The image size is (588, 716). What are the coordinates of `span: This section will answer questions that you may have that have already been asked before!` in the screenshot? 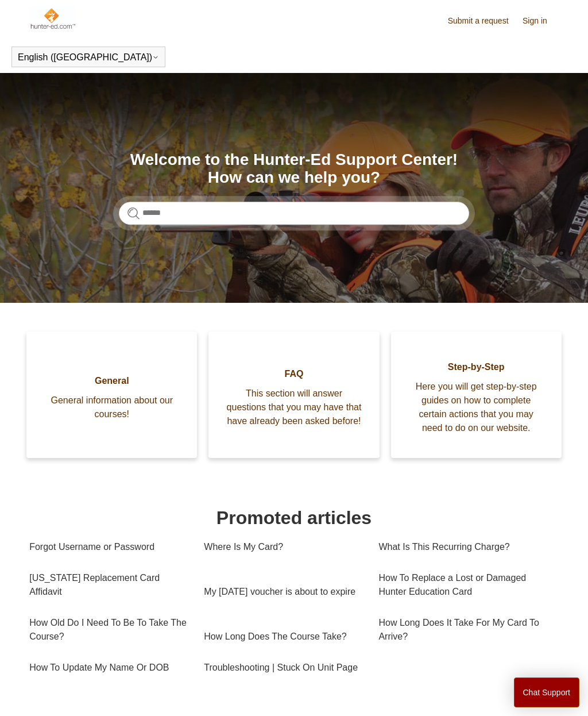 It's located at (293, 407).